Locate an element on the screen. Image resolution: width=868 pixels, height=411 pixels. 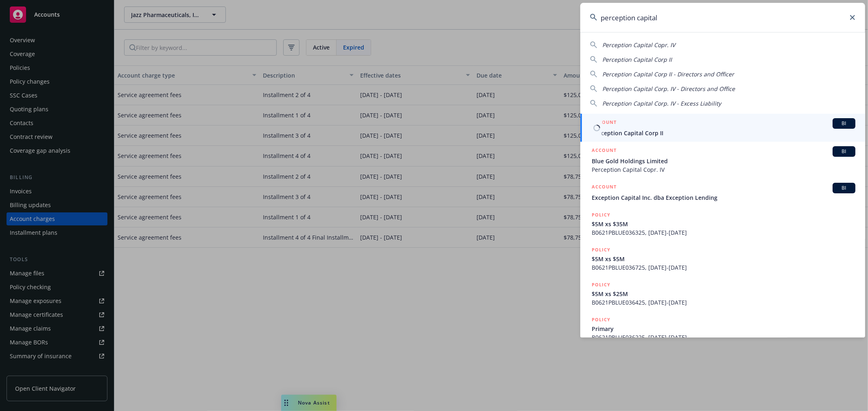
span: Primary is located at coordinates (724, 329).